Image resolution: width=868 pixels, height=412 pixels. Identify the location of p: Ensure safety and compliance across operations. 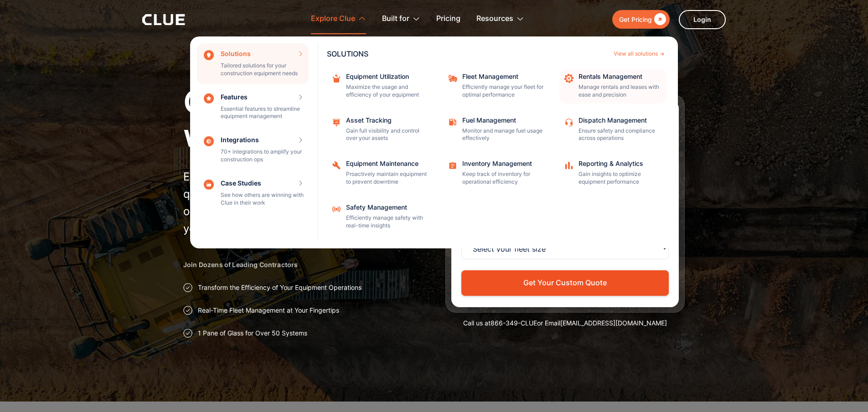
(619, 135).